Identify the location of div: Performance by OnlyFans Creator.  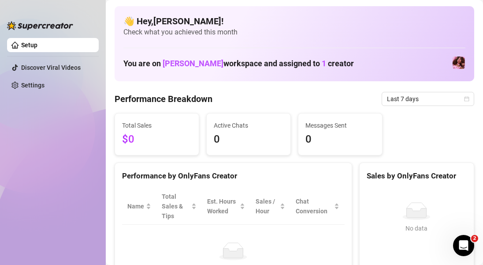
(233, 176).